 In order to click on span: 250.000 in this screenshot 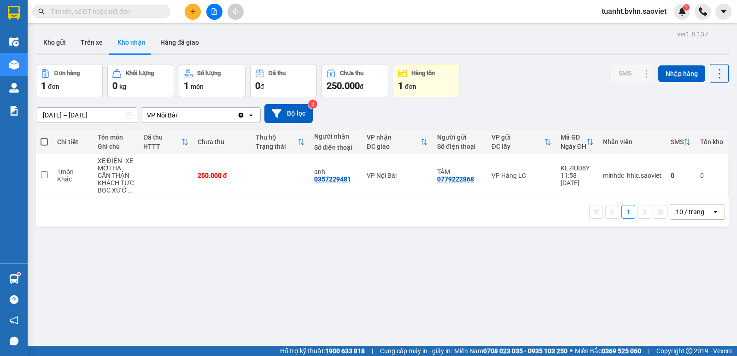, I will do `click(343, 86)`.